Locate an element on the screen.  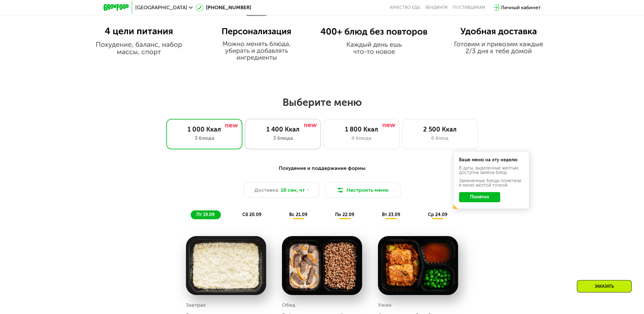
a: Качество еды is located at coordinates (405, 8).